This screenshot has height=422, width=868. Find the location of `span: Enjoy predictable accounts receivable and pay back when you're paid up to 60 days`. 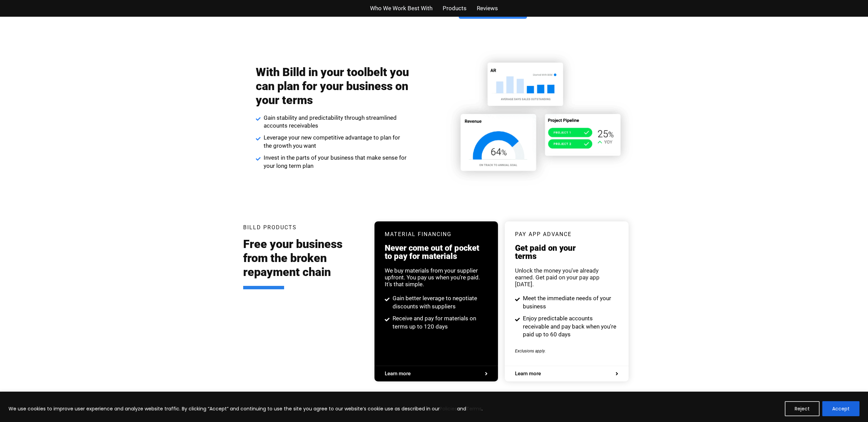

span: Enjoy predictable accounts receivable and pay back when you're paid up to 60 days is located at coordinates (570, 326).